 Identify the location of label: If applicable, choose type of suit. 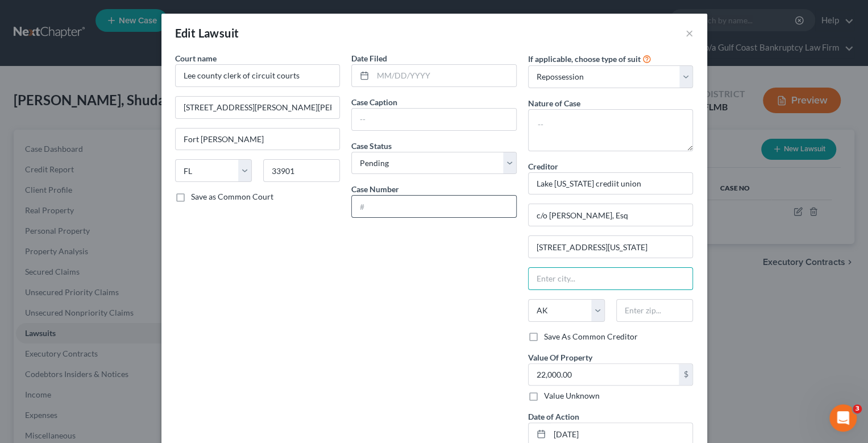
(584, 58).